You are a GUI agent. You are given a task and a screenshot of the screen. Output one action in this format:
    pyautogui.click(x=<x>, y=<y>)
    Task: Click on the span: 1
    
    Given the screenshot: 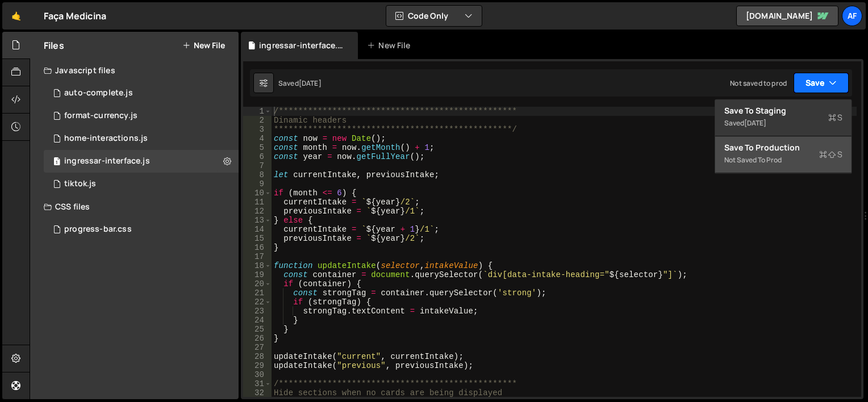 What is the action you would take?
    pyautogui.click(x=57, y=162)
    